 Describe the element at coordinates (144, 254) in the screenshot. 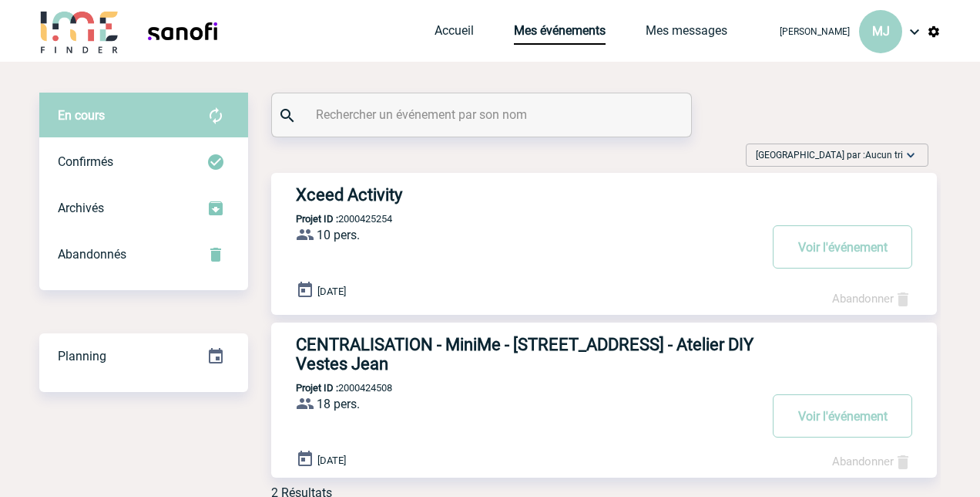

I see `div: Retrouvez ici tous vos événements annulés` at that location.